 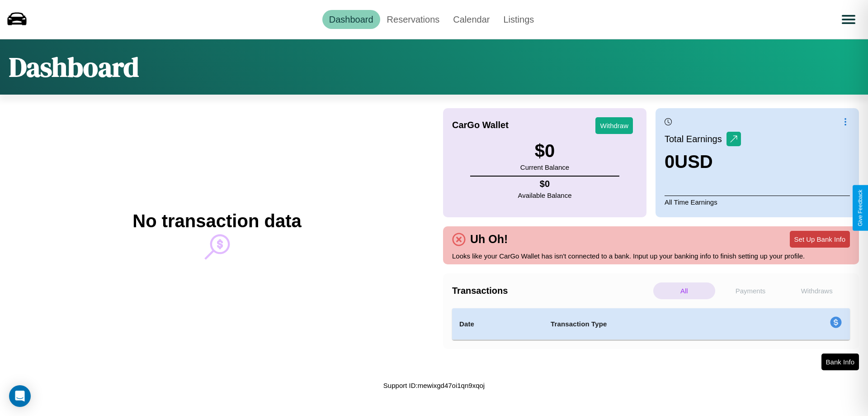 I want to click on a: Dashboard, so click(x=351, y=19).